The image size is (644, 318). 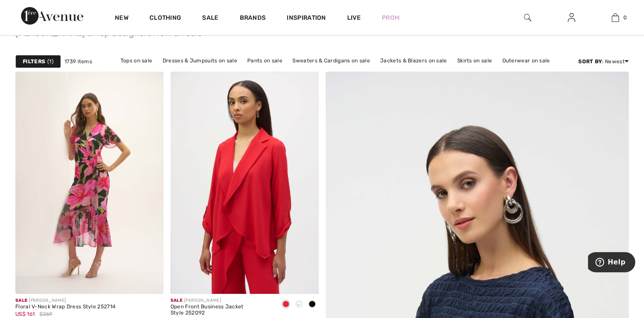 What do you see at coordinates (221, 310) in the screenshot?
I see `div: Open Front Business Jacket Style 252092` at bounding box center [221, 310].